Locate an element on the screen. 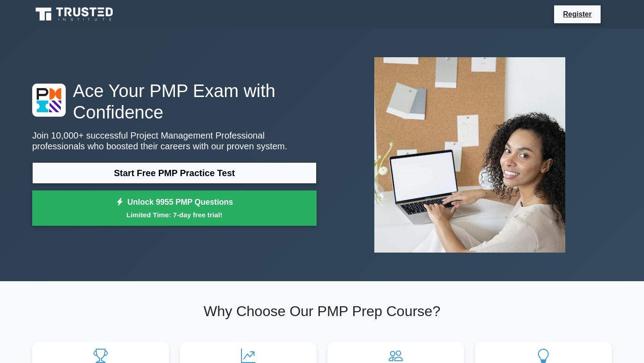 This screenshot has height=363, width=644. small: Limited Time: 7-day free trial! is located at coordinates (174, 215).